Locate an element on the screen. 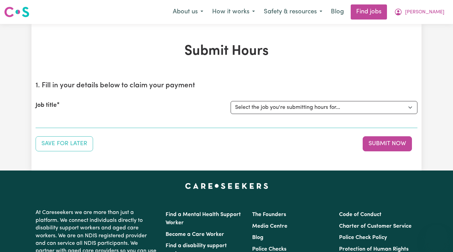 This screenshot has width=453, height=252. a: Find a Mental Health Support Worker is located at coordinates (203, 219).